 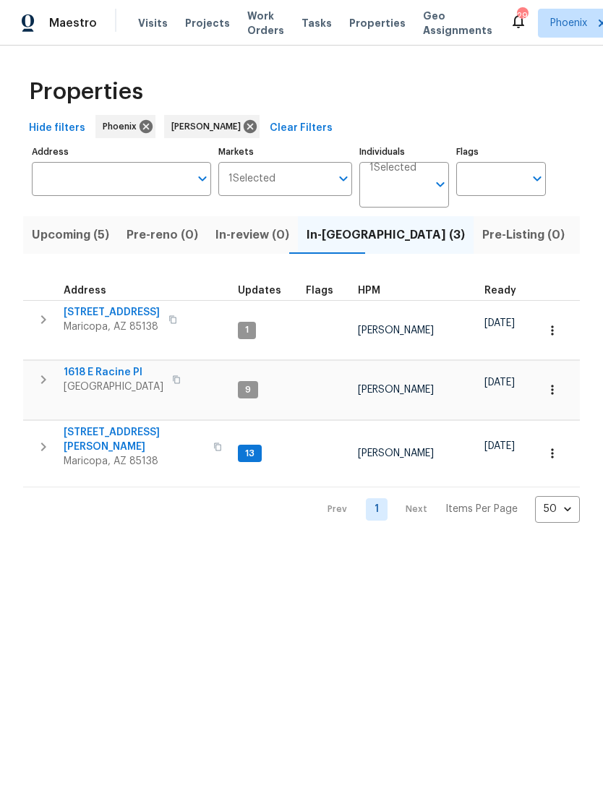 I want to click on div: 29, so click(x=522, y=16).